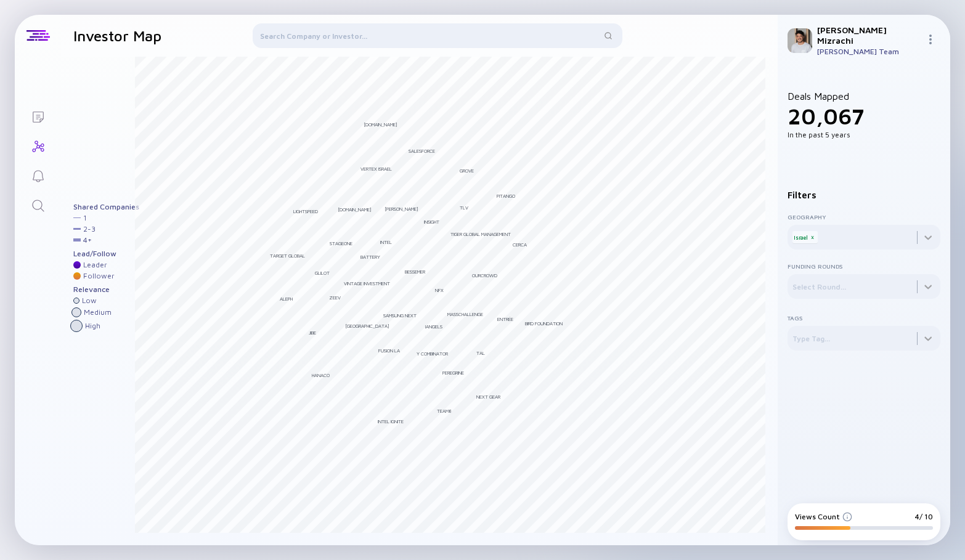 The height and width of the screenshot is (560, 965). What do you see at coordinates (481, 353) in the screenshot?
I see `div: Tal` at bounding box center [481, 353].